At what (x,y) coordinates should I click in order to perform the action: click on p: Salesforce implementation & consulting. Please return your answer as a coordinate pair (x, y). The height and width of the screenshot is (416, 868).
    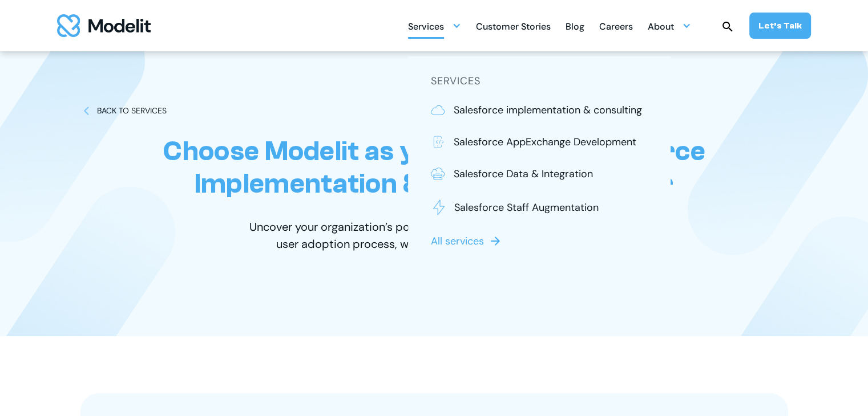
    Looking at the image, I should click on (547, 110).